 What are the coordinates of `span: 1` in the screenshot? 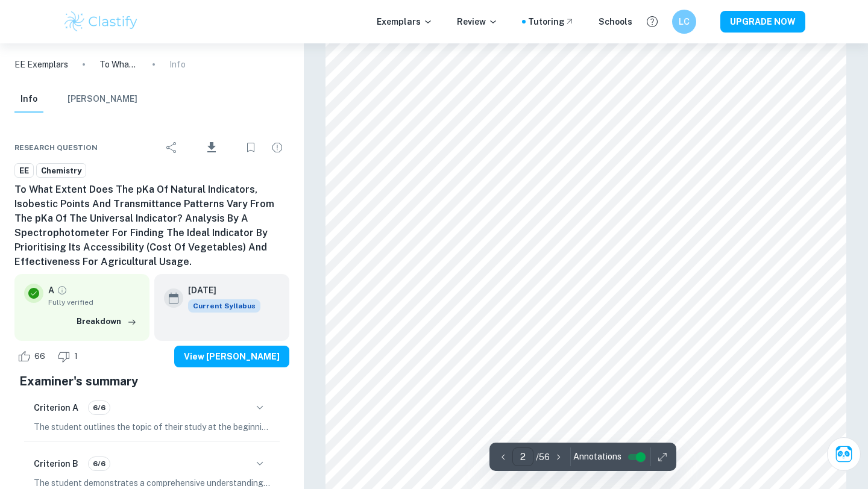 It's located at (76, 356).